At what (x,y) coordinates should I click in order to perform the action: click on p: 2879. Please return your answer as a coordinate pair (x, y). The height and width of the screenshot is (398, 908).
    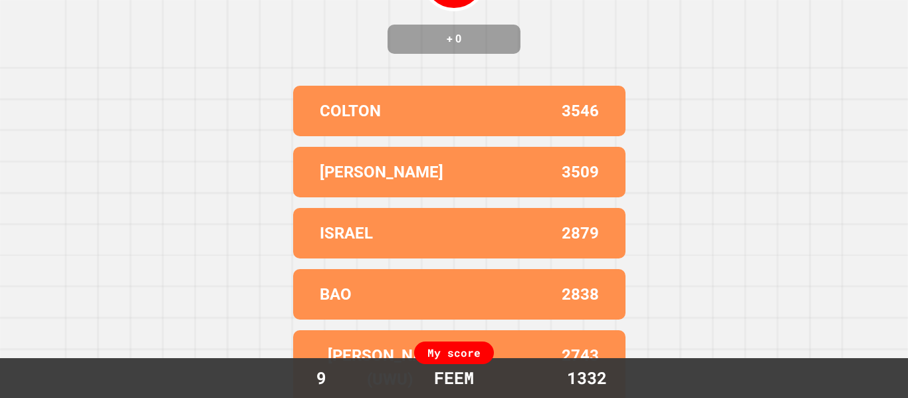
    Looking at the image, I should click on (580, 233).